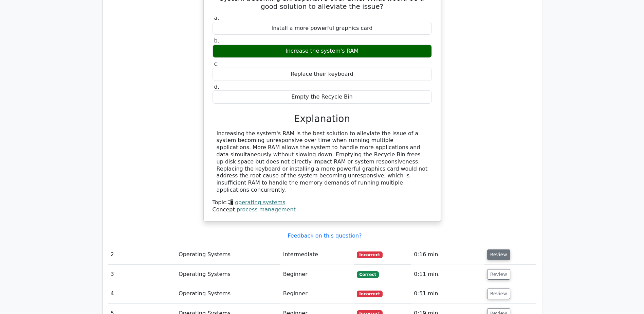 Image resolution: width=644 pixels, height=314 pixels. I want to click on td: 2, so click(142, 254).